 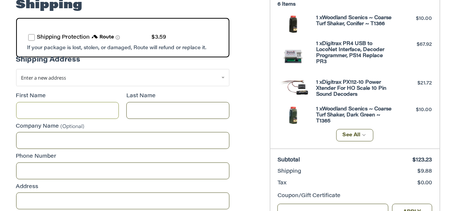 What do you see at coordinates (118, 37) in the screenshot?
I see `span: Learn more` at bounding box center [118, 37].